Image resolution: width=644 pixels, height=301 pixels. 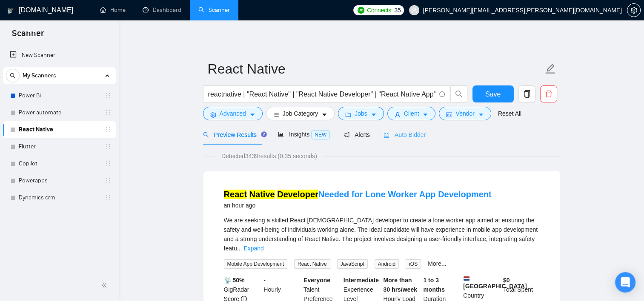 What do you see at coordinates (493, 94) in the screenshot?
I see `span: Save` at bounding box center [493, 94].